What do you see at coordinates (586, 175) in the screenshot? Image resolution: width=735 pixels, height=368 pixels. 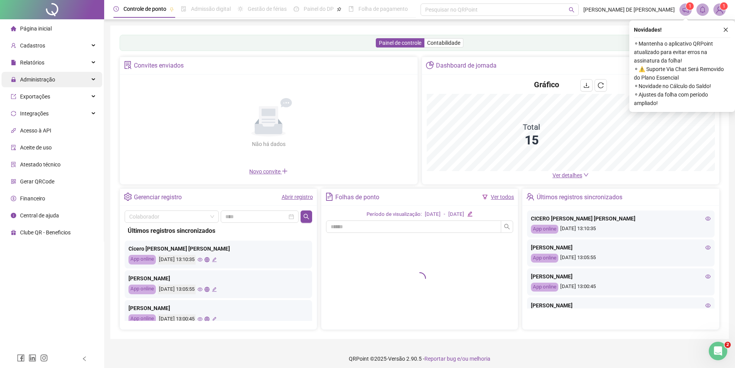 I see `span: down` at bounding box center [586, 175].